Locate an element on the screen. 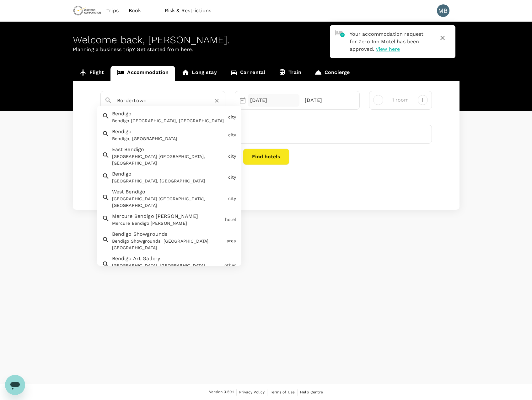 This screenshot has width=532, height=400. div: other is located at coordinates (230, 265).